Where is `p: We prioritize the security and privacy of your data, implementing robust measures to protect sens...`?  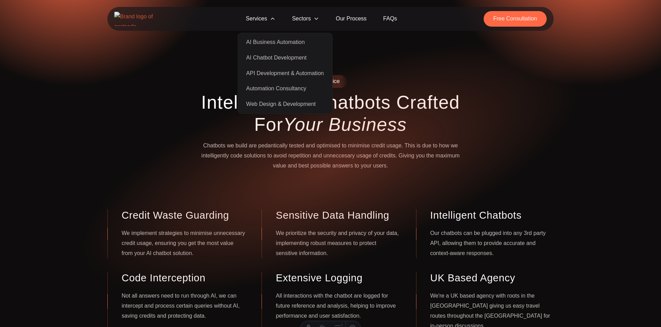
p: We prioritize the security and privacy of your data, implementing robust measures to protect sens... is located at coordinates (337, 244).